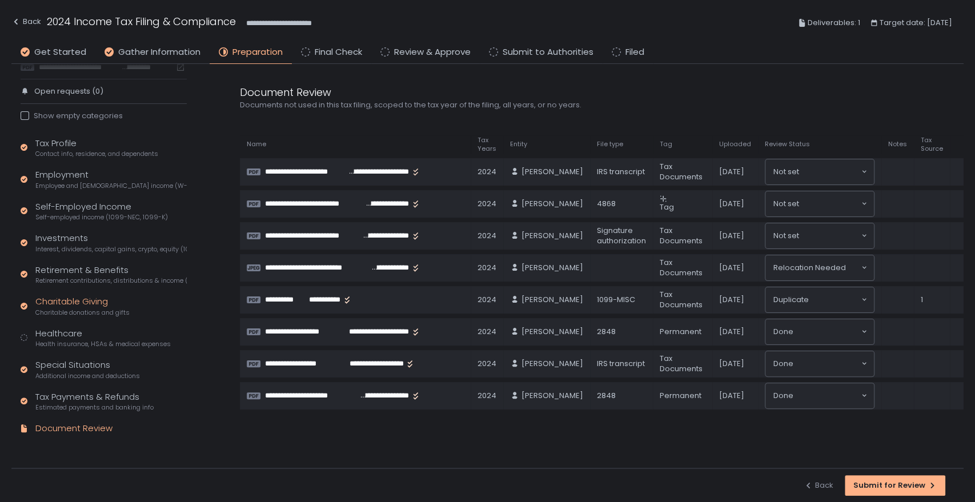  What do you see at coordinates (895, 485) in the screenshot?
I see `div: Submit for Review` at bounding box center [895, 485].